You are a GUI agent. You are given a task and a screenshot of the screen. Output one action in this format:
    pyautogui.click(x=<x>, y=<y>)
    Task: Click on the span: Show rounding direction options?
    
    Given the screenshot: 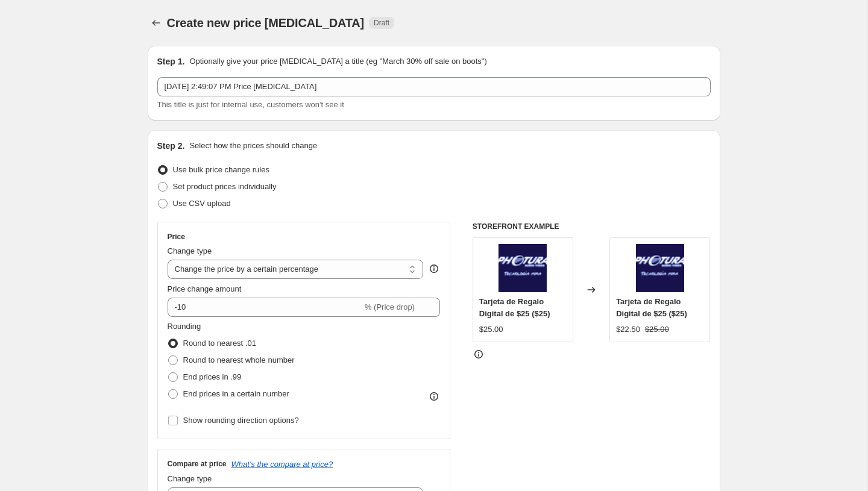 What is the action you would take?
    pyautogui.click(x=241, y=420)
    